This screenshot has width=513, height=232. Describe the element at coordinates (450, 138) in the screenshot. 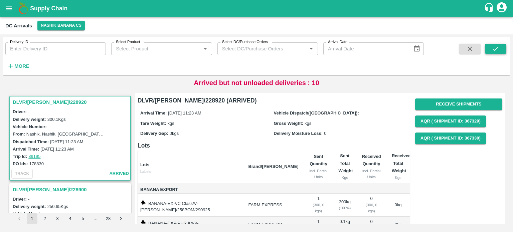

I see `button: AQR ( Shipment Id: 367330)` at that location.